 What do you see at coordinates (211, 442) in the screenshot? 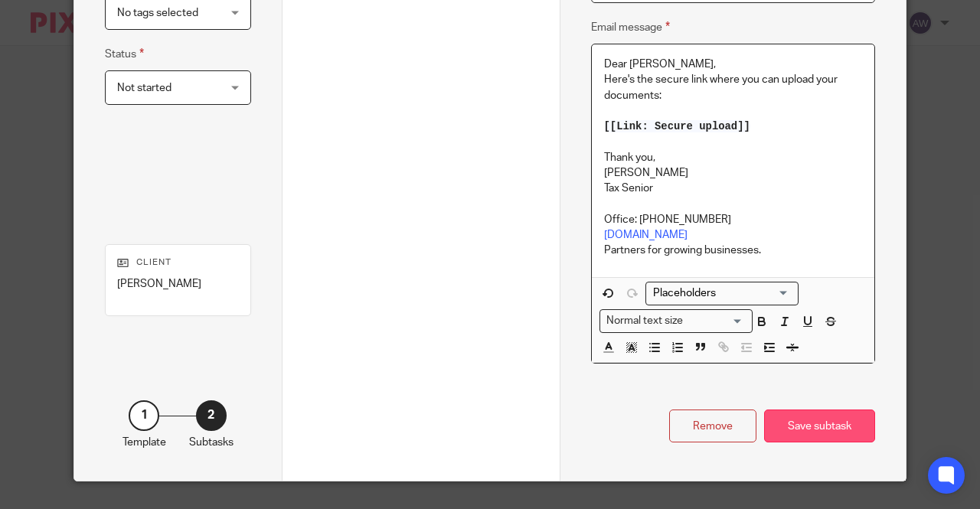
I see `p: Subtasks` at bounding box center [211, 442].